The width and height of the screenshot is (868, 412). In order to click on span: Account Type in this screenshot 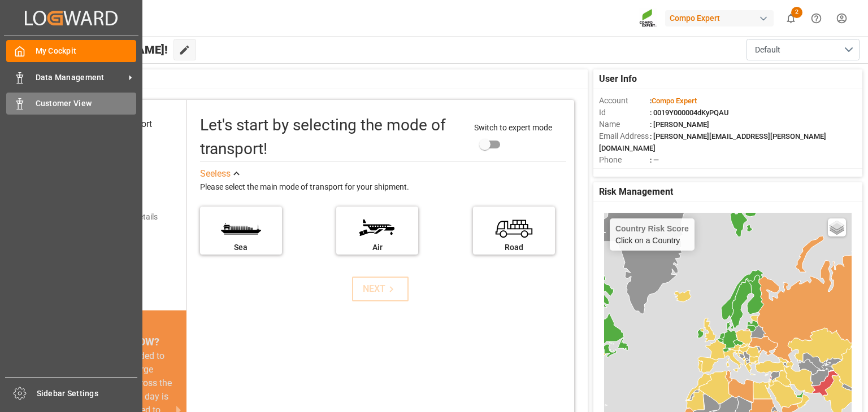, I will do `click(624, 172)`.